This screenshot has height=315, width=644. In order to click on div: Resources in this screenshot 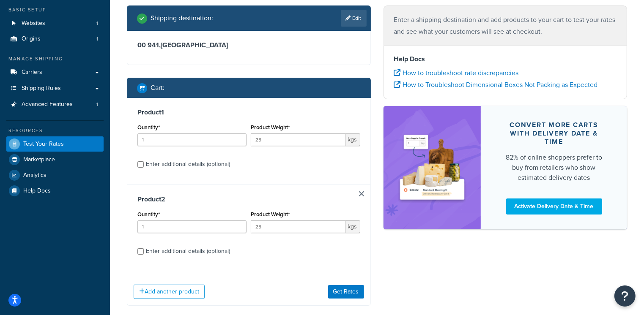, I will do `click(55, 131)`.